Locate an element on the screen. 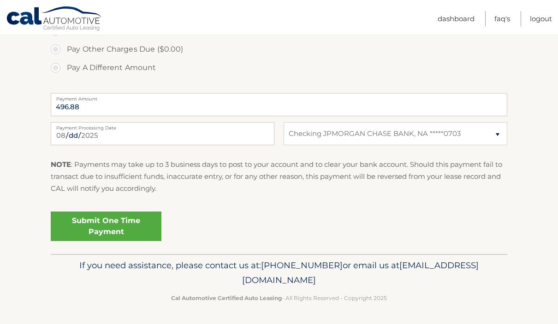 The height and width of the screenshot is (324, 558). a: Cal Automotive is located at coordinates (54, 19).